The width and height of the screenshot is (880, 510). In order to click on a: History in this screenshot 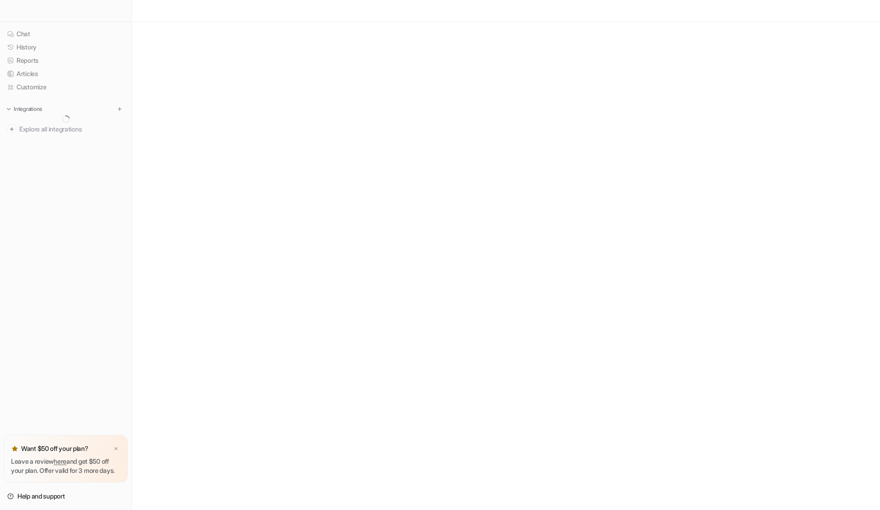, I will do `click(66, 47)`.